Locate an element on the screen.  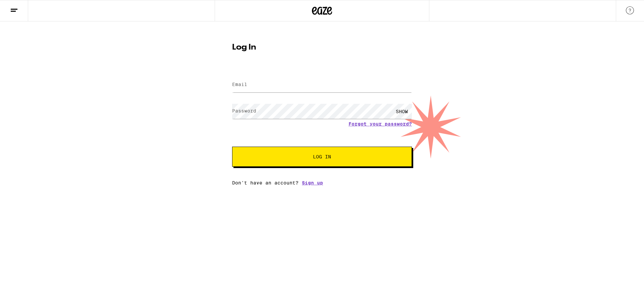
div: SHOW is located at coordinates (402, 111).